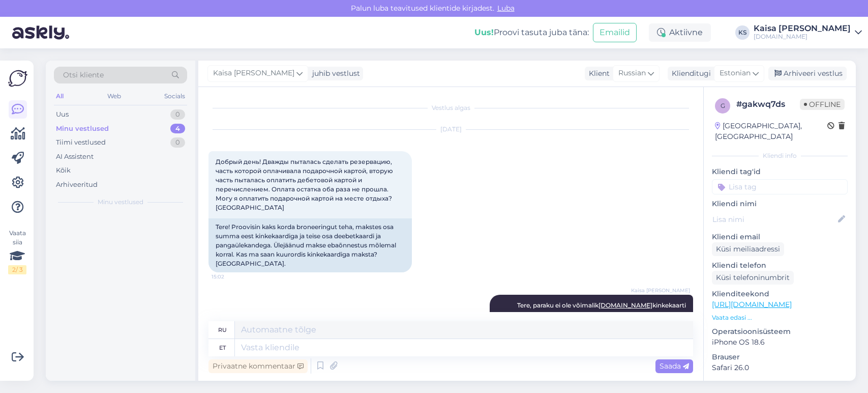 The image size is (868, 393). What do you see at coordinates (531, 33) in the screenshot?
I see `div: Proovi tasuta juba täna:` at bounding box center [531, 33].